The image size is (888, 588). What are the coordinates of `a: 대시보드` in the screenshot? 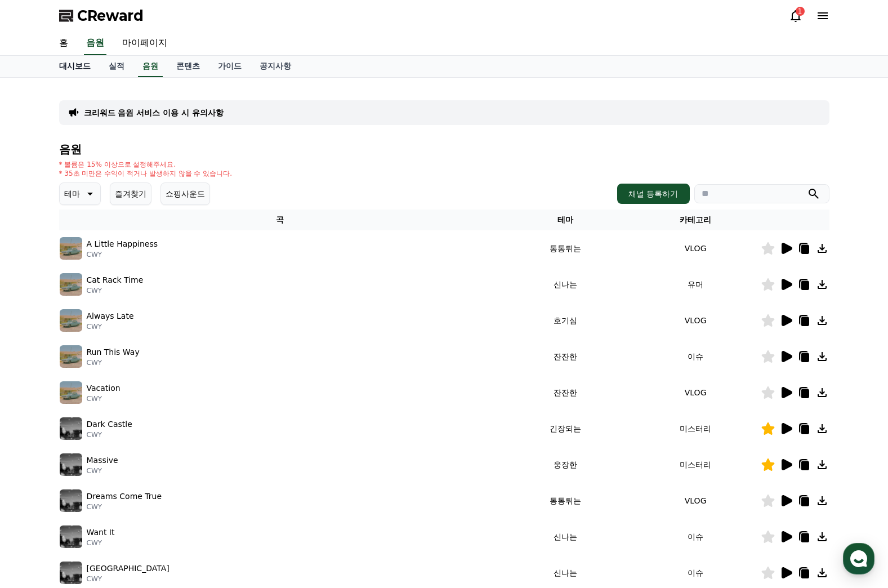 It's located at (75, 66).